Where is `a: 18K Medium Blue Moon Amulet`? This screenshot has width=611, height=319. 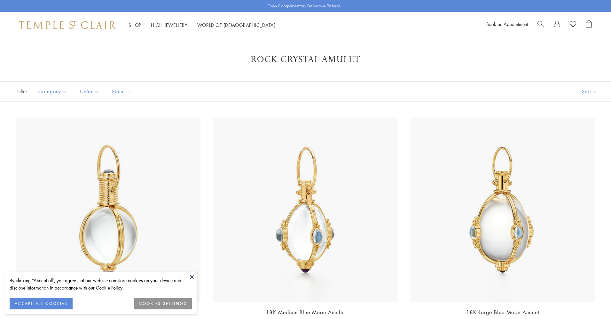 a: 18K Medium Blue Moon Amulet is located at coordinates (305, 312).